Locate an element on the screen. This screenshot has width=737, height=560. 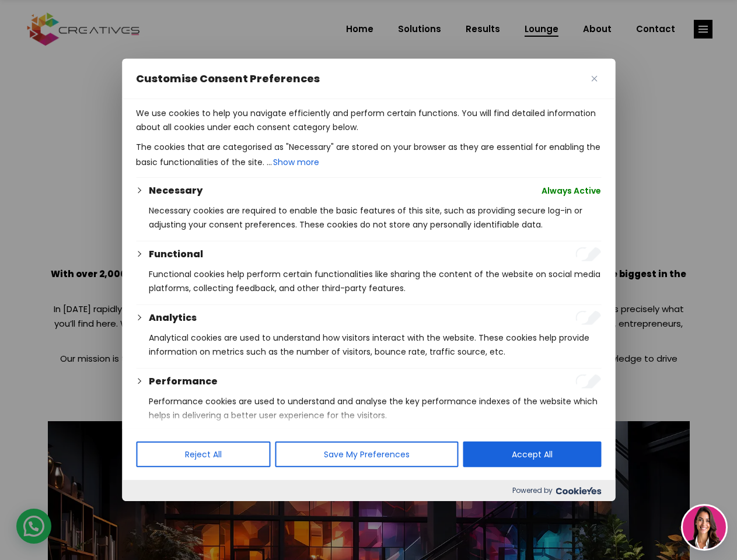
p: Performance cookies are used to understand and analyse the key performance indexes of the website... is located at coordinates (375, 409).